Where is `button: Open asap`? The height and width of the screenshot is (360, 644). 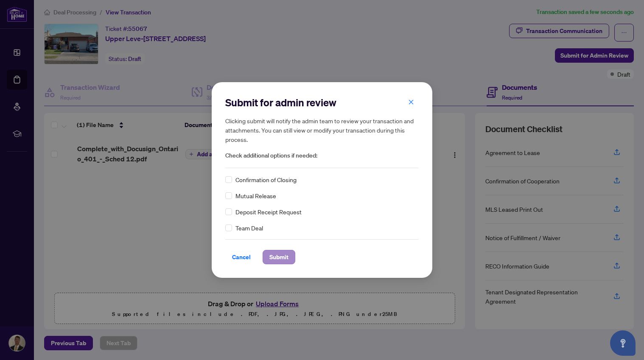 button: Open asap is located at coordinates (623, 343).